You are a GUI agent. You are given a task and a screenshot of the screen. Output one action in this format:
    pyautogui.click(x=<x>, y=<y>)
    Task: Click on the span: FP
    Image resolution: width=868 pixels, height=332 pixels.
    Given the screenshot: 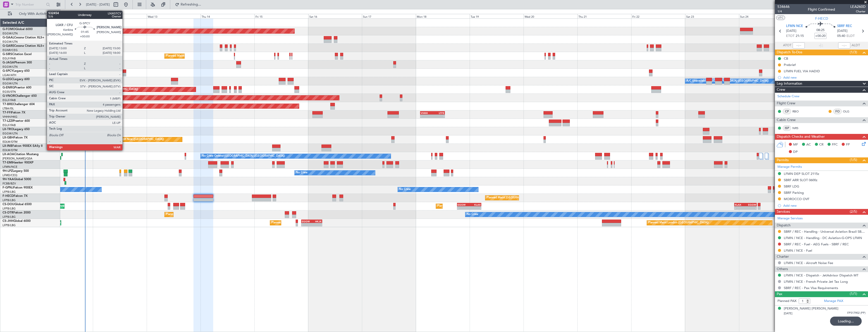 What is the action you would take?
    pyautogui.click(x=848, y=145)
    